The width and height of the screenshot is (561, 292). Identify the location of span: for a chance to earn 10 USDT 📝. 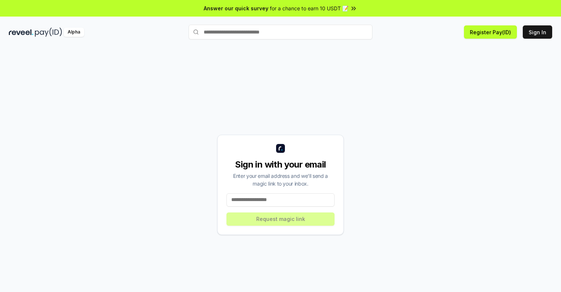
(309, 8).